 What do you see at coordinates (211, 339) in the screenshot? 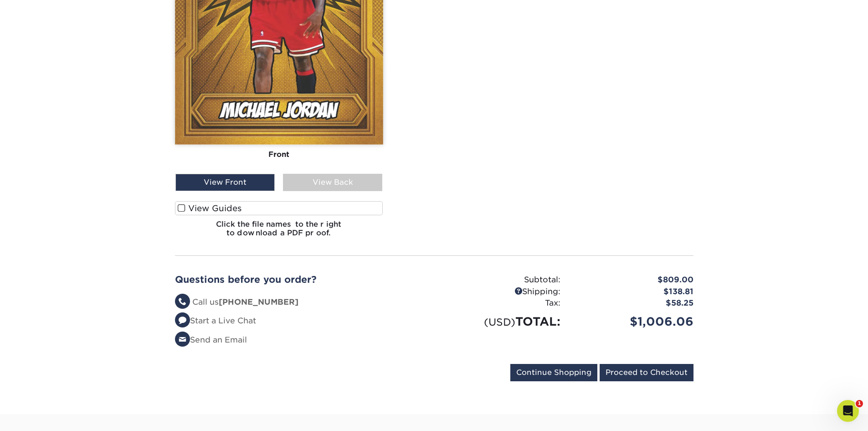
I see `a: Send an Email` at bounding box center [211, 339].